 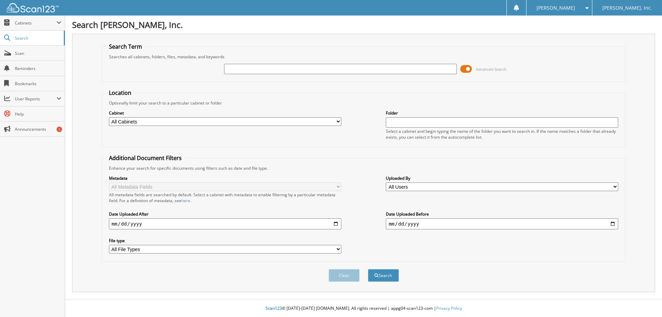 I want to click on span: Scan123, so click(x=274, y=308).